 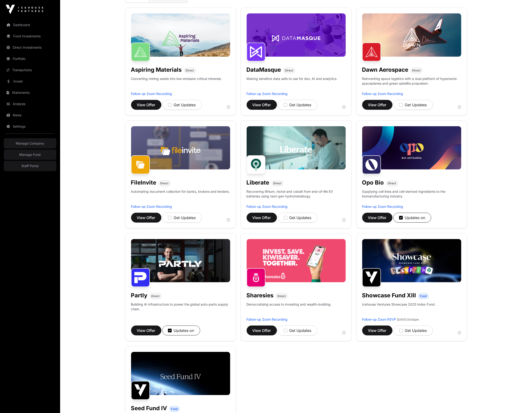 I want to click on img: Icehouse Ventures Logo, so click(x=25, y=9).